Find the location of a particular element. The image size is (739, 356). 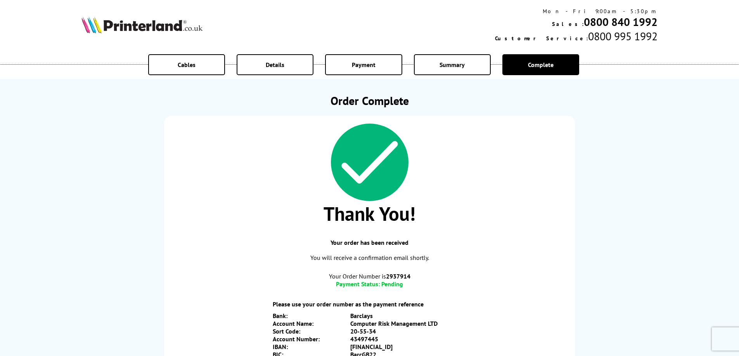

div: 43497445 is located at coordinates (408, 339).